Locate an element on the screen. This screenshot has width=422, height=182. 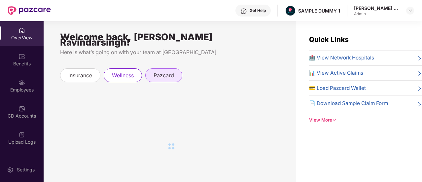
img: svg+xml;base64,PHN2ZyBpZD0iRW1wbG95ZWVzIiB4bWxucz0iaHR0cDovL3d3dy53My5vcmcvMjAwMC9zdmciIHdpZHRoPS... is located at coordinates (22, 83).